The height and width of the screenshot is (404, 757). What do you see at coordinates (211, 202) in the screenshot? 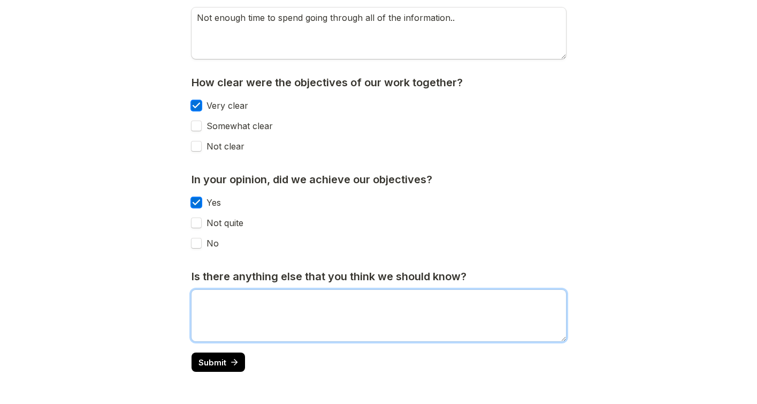
I see `label: Yes` at bounding box center [211, 202].